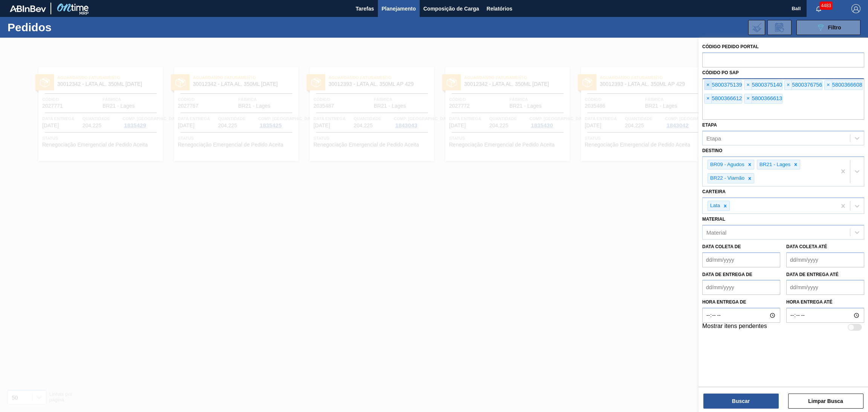  I want to click on div: Importar Negociações dos Pedidos, so click(757, 28).